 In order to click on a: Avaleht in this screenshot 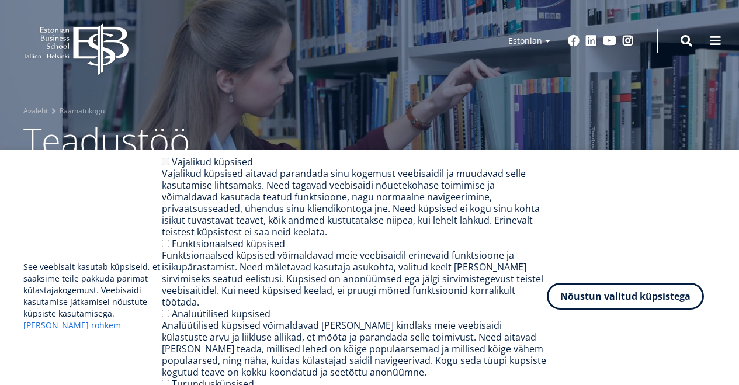, I will do `click(36, 111)`.